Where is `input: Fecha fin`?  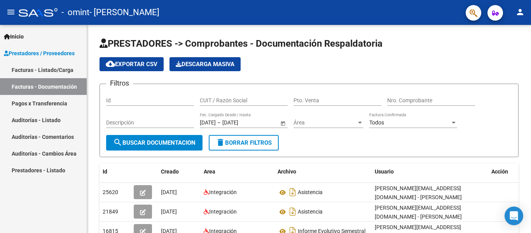 input: Fecha fin is located at coordinates (242, 123).